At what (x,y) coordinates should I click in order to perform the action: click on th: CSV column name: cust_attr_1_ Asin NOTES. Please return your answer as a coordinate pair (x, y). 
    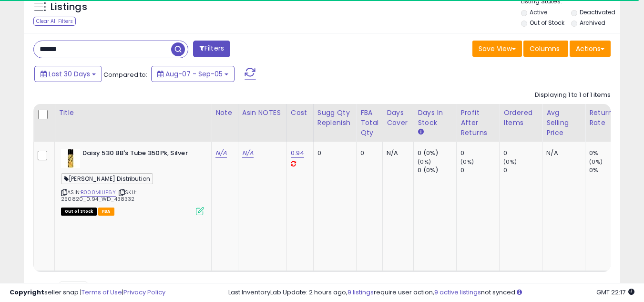
    Looking at the image, I should click on (262, 123).